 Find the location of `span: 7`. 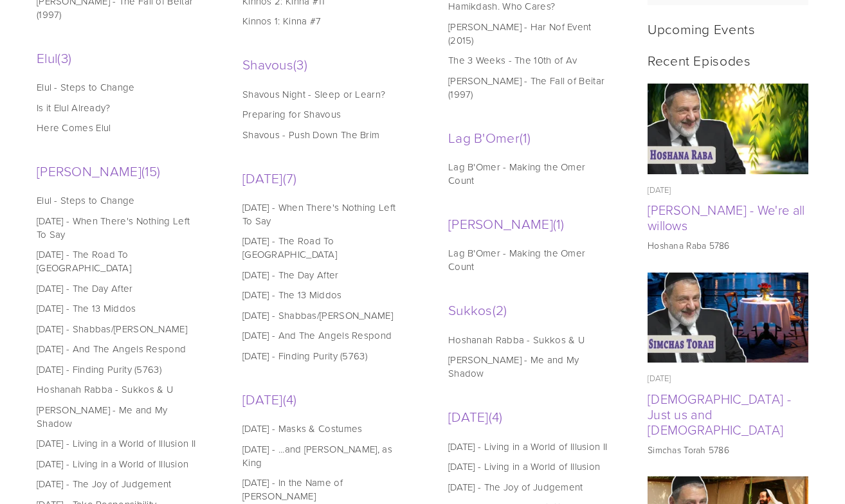

span: 7 is located at coordinates (290, 177).